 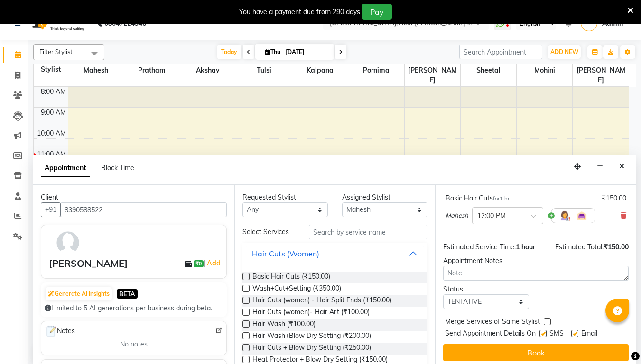 I want to click on span: Basic Hair Cuts (₹150.00), so click(x=291, y=277).